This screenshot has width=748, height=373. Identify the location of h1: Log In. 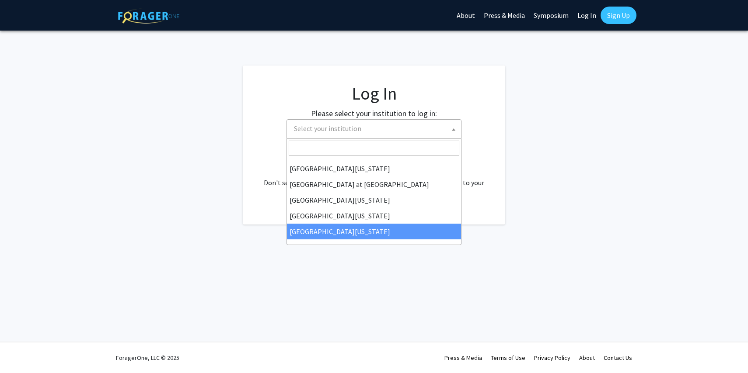
(374, 94).